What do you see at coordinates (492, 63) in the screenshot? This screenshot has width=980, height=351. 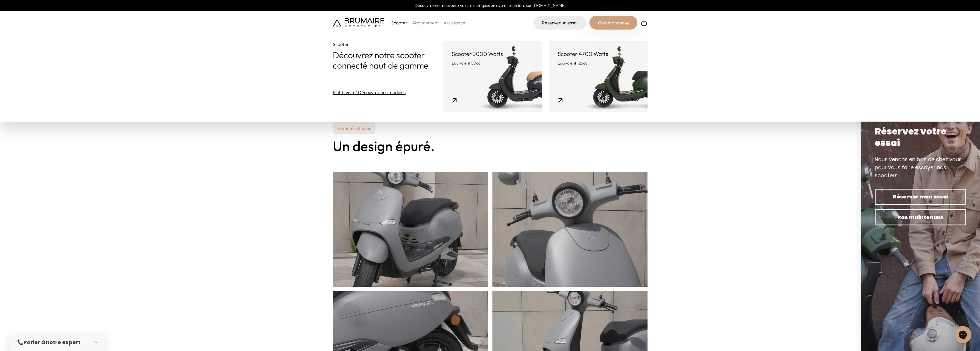 I see `p: Équivalent 50cc` at bounding box center [492, 63].